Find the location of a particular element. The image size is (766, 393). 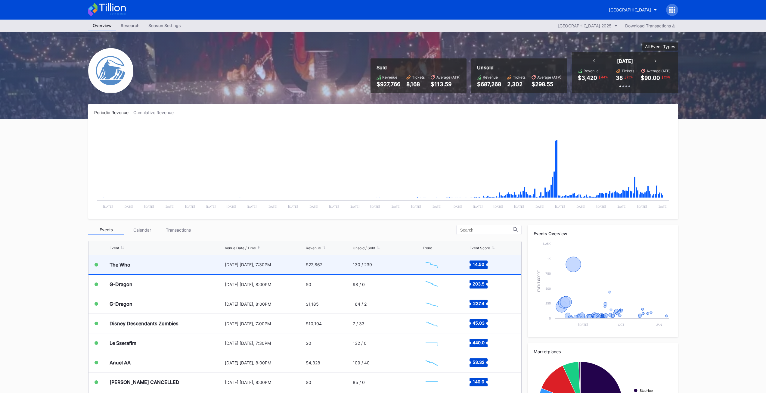

text: 237.4 is located at coordinates (479, 303).